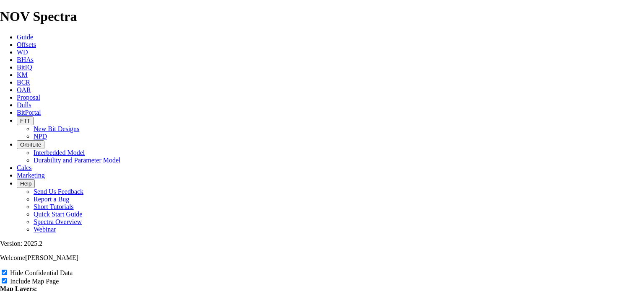  I want to click on a: Quick Start Guide, so click(58, 214).